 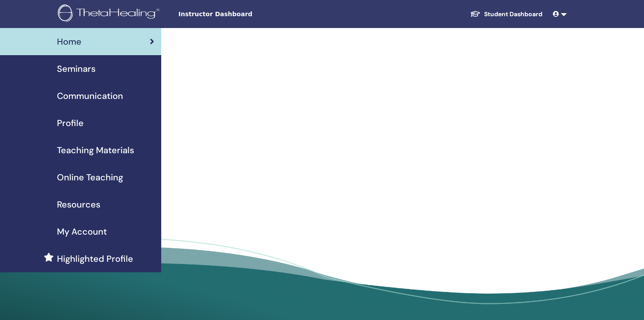 What do you see at coordinates (76, 68) in the screenshot?
I see `span: Seminars` at bounding box center [76, 68].